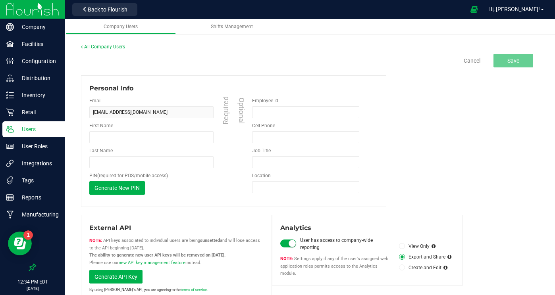 The height and width of the screenshot is (295, 555). Describe the element at coordinates (38, 61) in the screenshot. I see `p: Configuration` at that location.